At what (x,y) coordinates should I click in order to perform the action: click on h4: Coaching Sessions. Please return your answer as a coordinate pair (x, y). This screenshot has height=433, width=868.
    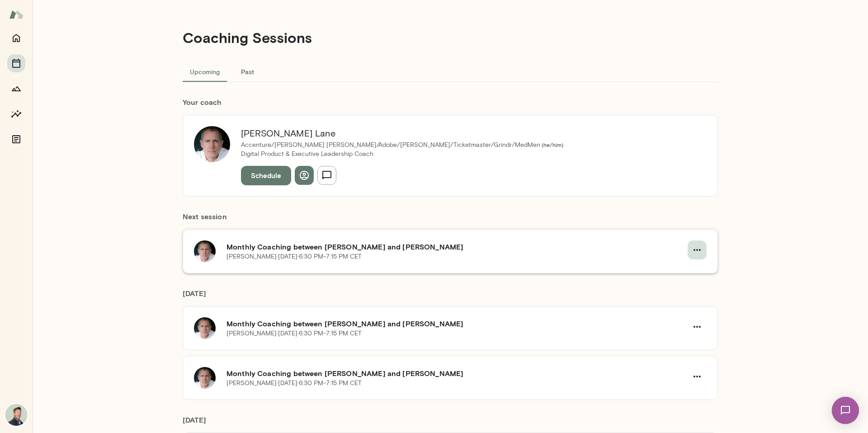
    Looking at the image, I should click on (247, 38).